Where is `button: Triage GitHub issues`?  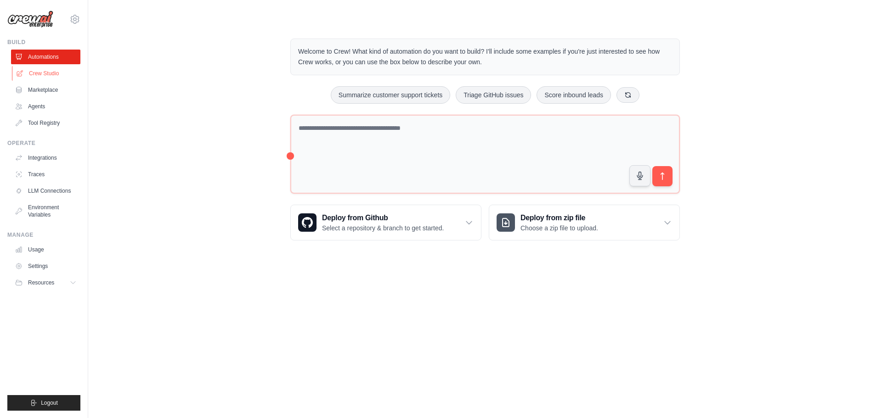
button: Triage GitHub issues is located at coordinates (493, 95).